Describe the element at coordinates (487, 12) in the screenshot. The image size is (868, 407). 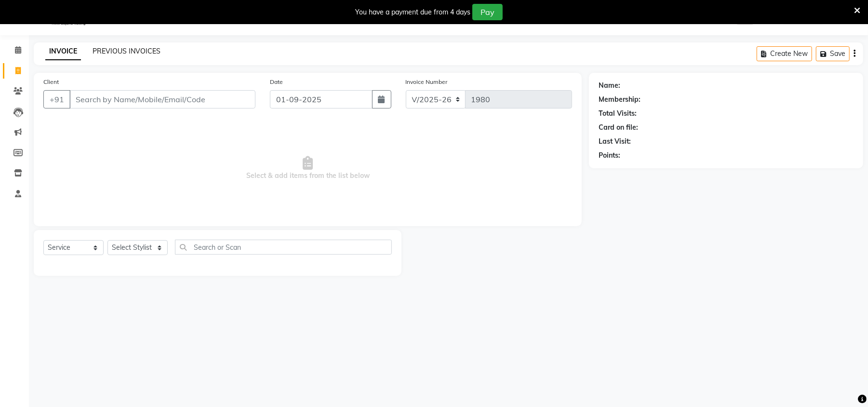
I see `button: Pay` at that location.